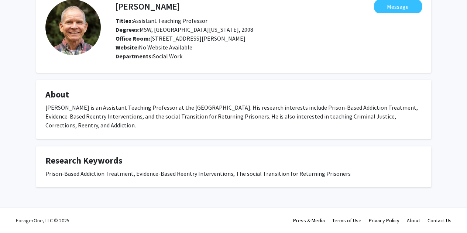 The width and height of the screenshot is (467, 233). I want to click on span: Social Work, so click(168, 56).